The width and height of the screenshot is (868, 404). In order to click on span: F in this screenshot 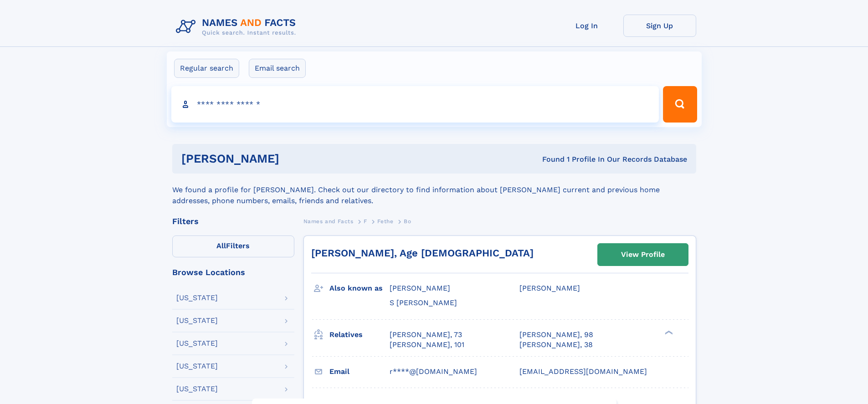, I will do `click(366, 221)`.